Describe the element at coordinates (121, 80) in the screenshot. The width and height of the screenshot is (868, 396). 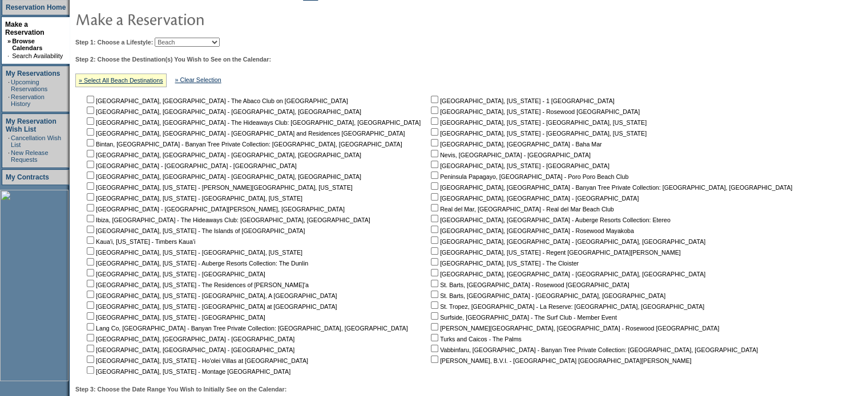
I see `a: » Select All Beach Destinations` at that location.